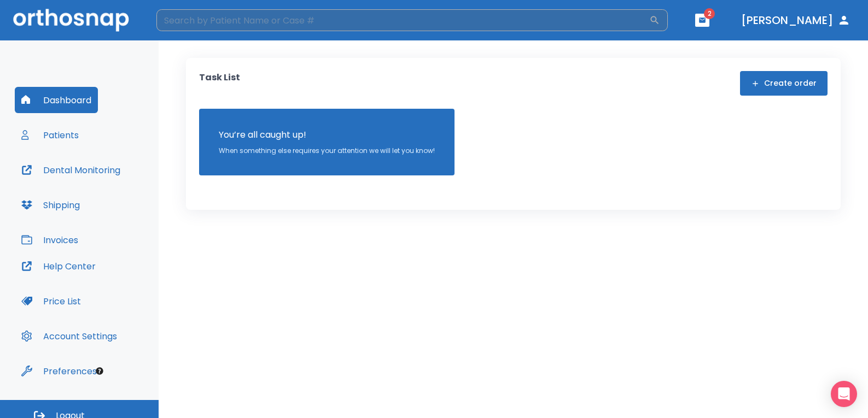 This screenshot has width=868, height=418. Describe the element at coordinates (56, 100) in the screenshot. I see `a: Dashboard` at that location.